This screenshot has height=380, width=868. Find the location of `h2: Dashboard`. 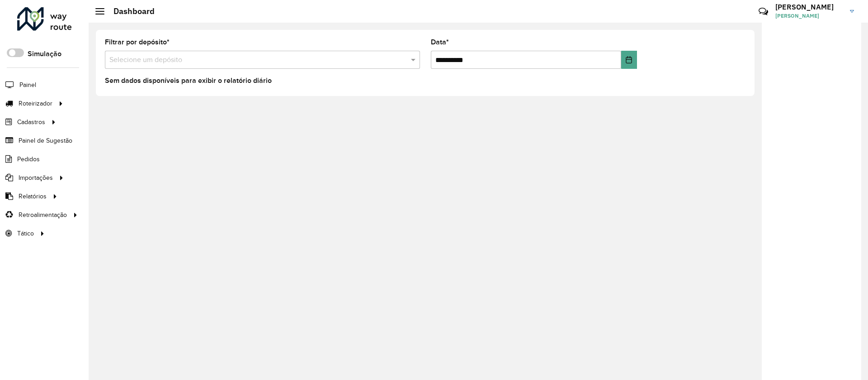

h2: Dashboard is located at coordinates (130, 11).